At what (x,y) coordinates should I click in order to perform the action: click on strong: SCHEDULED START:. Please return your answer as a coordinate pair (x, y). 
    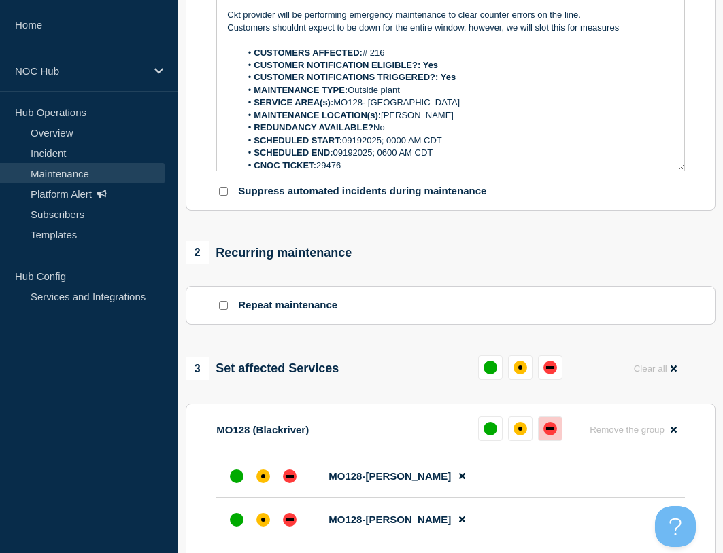
    Looking at the image, I should click on (298, 140).